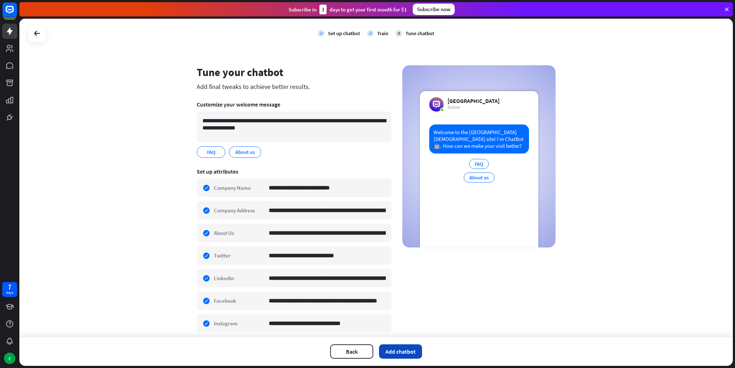 The height and width of the screenshot is (368, 735). Describe the element at coordinates (344, 33) in the screenshot. I see `div: Set up chatbot` at that location.